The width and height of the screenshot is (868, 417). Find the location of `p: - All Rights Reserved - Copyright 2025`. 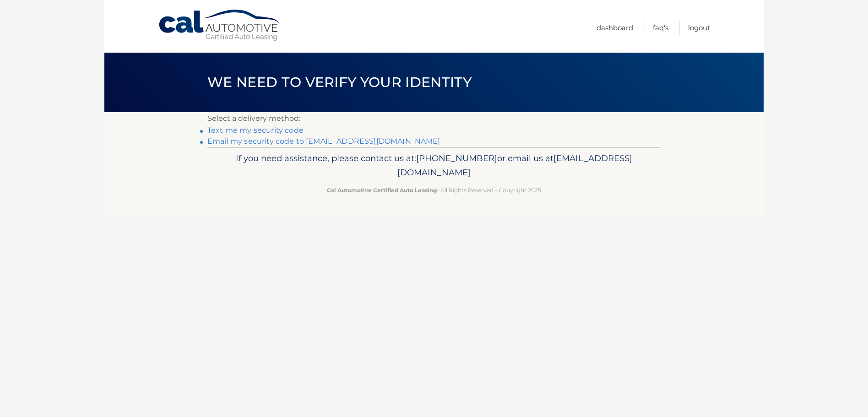

p: - All Rights Reserved - Copyright 2025 is located at coordinates (434, 190).